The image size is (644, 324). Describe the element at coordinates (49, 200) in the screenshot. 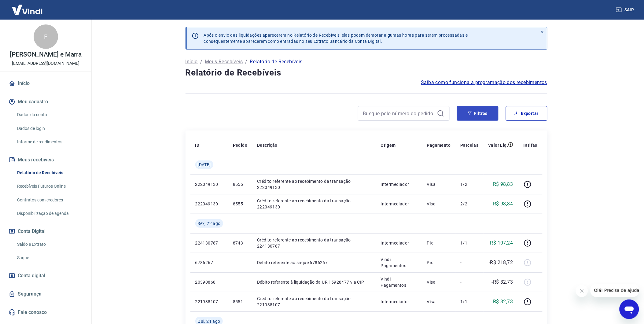

I see `a: Contratos com credores` at that location.